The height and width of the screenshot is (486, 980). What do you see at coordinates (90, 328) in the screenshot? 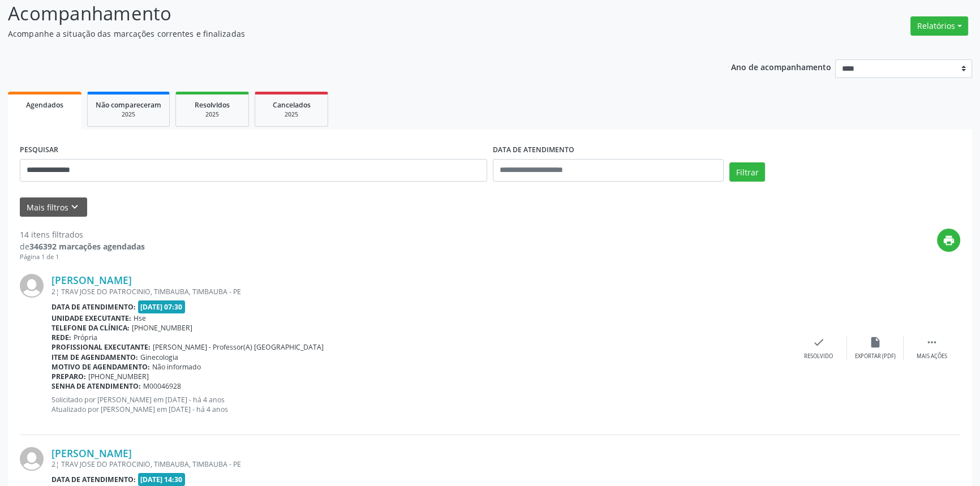
I see `b: Telefone da clínica:` at bounding box center [90, 328].